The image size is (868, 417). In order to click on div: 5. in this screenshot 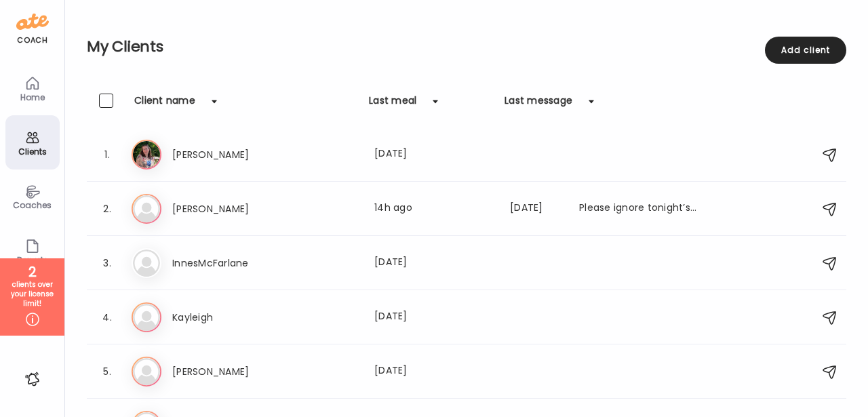, I will do `click(107, 371)`.